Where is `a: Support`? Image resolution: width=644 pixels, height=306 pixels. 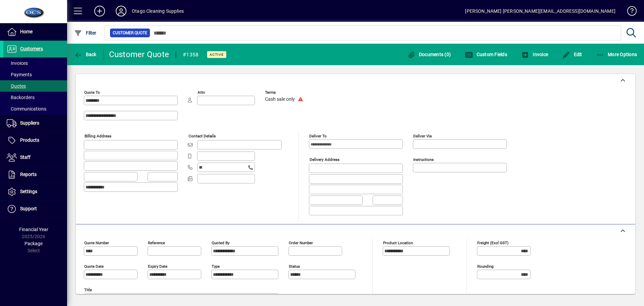
a: Support is located at coordinates (35, 209).